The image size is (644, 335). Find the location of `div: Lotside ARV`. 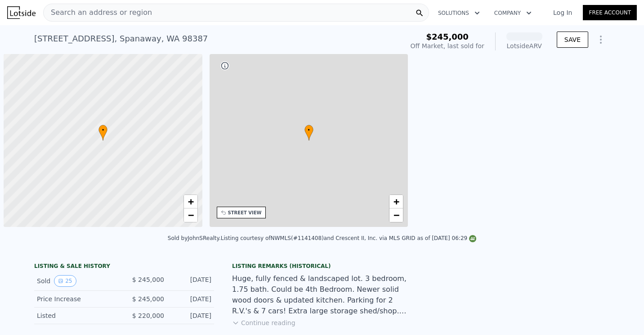

div: Lotside ARV is located at coordinates (524, 46).